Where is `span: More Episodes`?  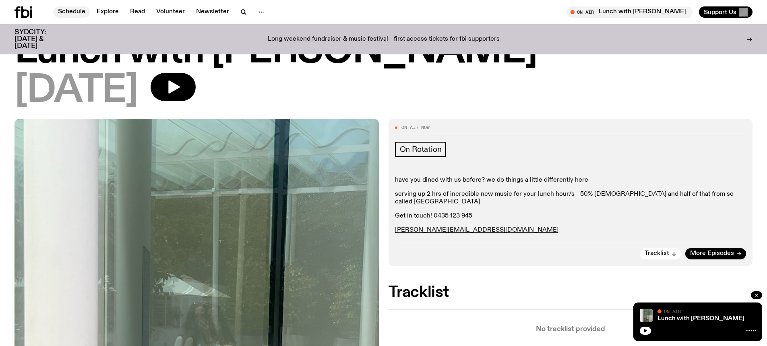
span: More Episodes is located at coordinates (711, 253).